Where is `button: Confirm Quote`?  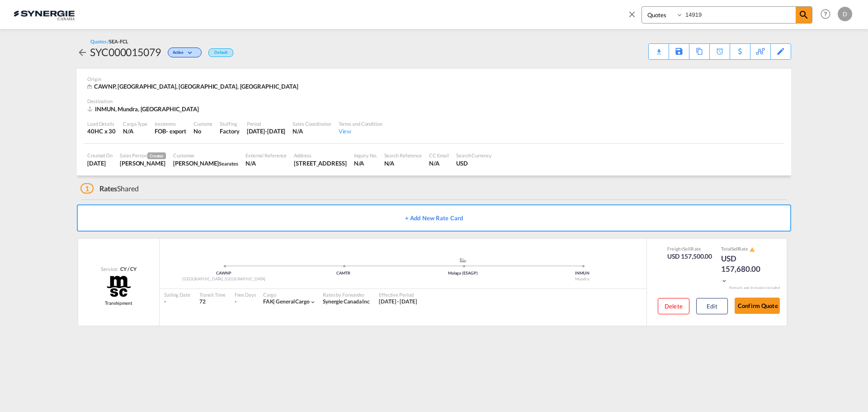
button: Confirm Quote is located at coordinates (757, 306).